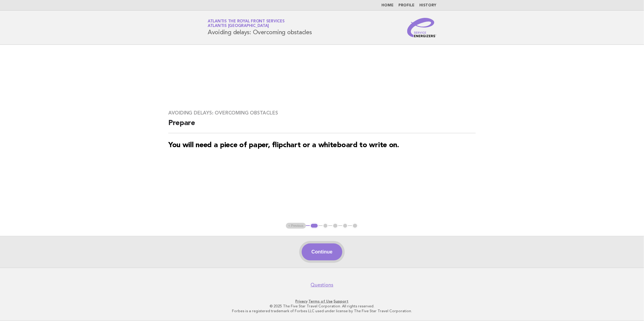 The image size is (644, 321). What do you see at coordinates (428, 6) in the screenshot?
I see `a: History` at bounding box center [428, 6].